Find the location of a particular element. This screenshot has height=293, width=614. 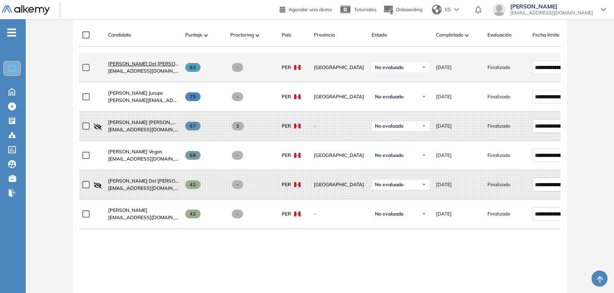

span: Onboarding is located at coordinates (409, 9).